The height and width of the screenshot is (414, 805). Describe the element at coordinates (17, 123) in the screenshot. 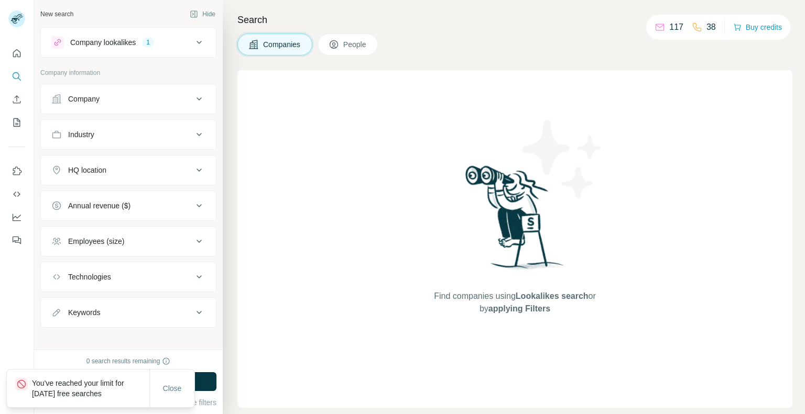

I see `button: My lists` at that location.